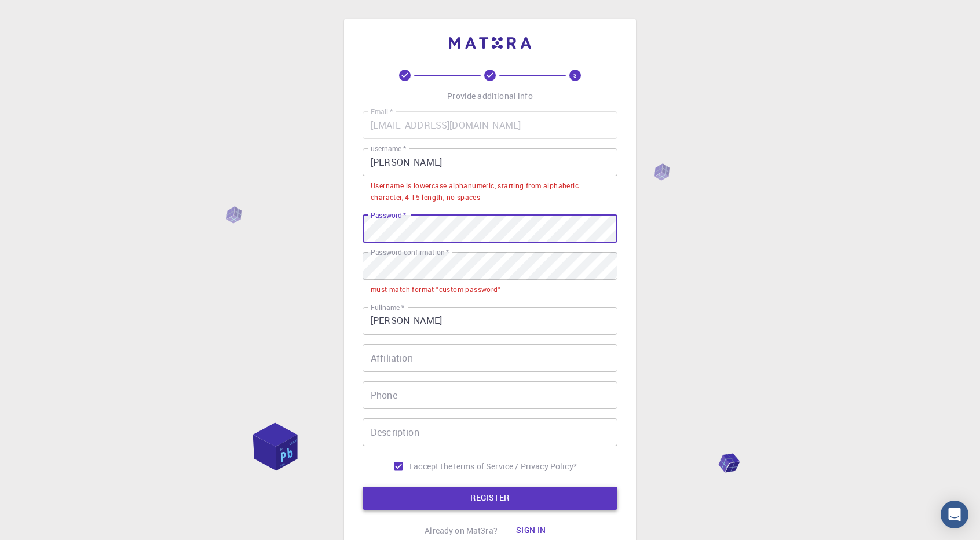 Image resolution: width=980 pixels, height=540 pixels. What do you see at coordinates (490, 96) in the screenshot?
I see `p: Provide additional info` at bounding box center [490, 96].